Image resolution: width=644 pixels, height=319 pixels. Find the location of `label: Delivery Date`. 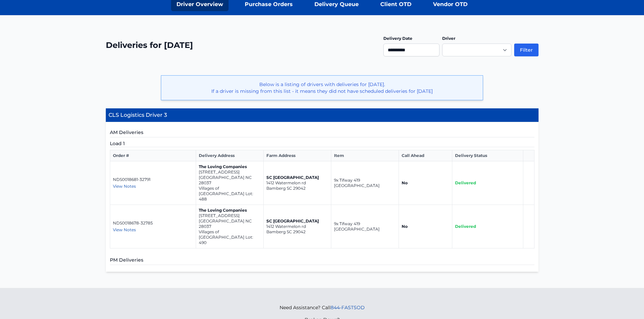

label: Delivery Date is located at coordinates (398, 38).